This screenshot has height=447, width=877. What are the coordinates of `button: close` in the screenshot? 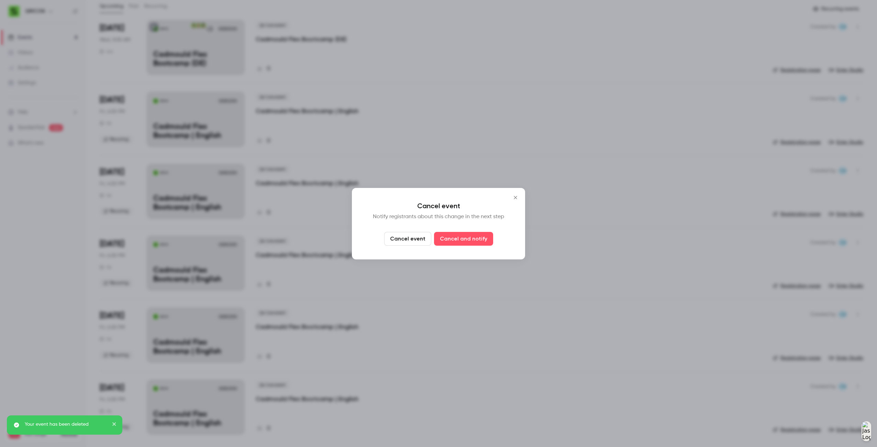 It's located at (114, 425).